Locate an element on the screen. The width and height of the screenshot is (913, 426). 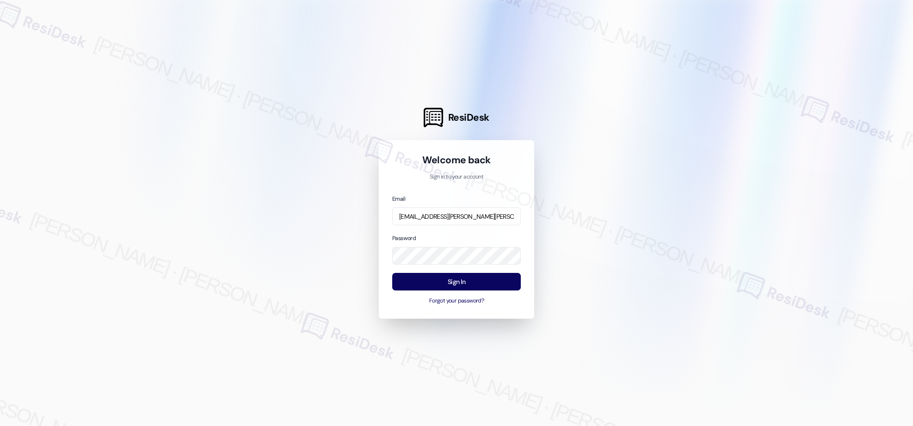
img: ResiDesk Logo is located at coordinates (434, 118).